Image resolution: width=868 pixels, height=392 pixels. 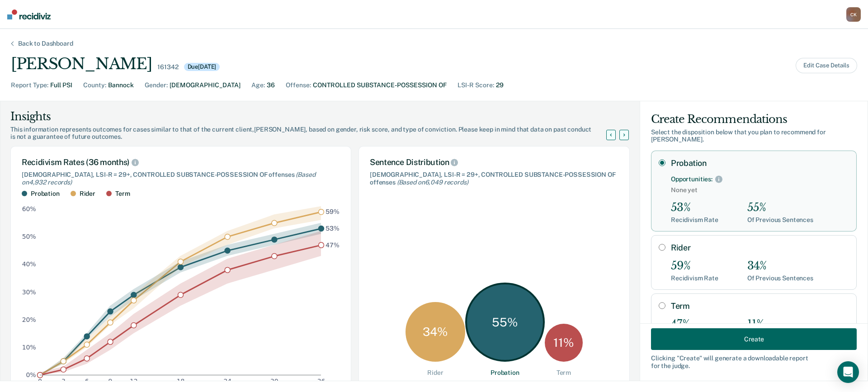 I want to click on div: 34 %, so click(x=436, y=332).